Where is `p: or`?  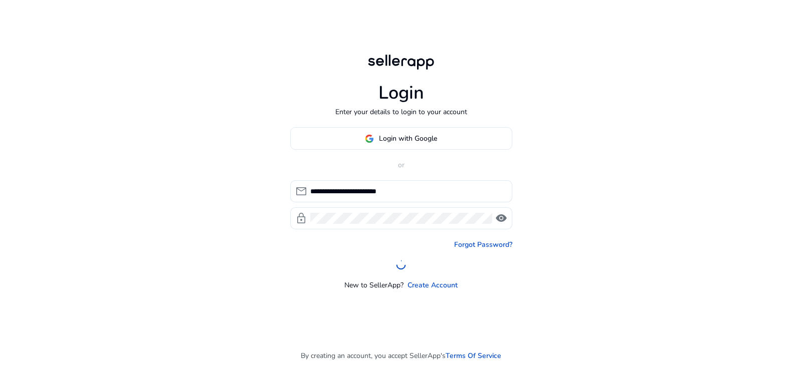
p: or is located at coordinates (401, 165).